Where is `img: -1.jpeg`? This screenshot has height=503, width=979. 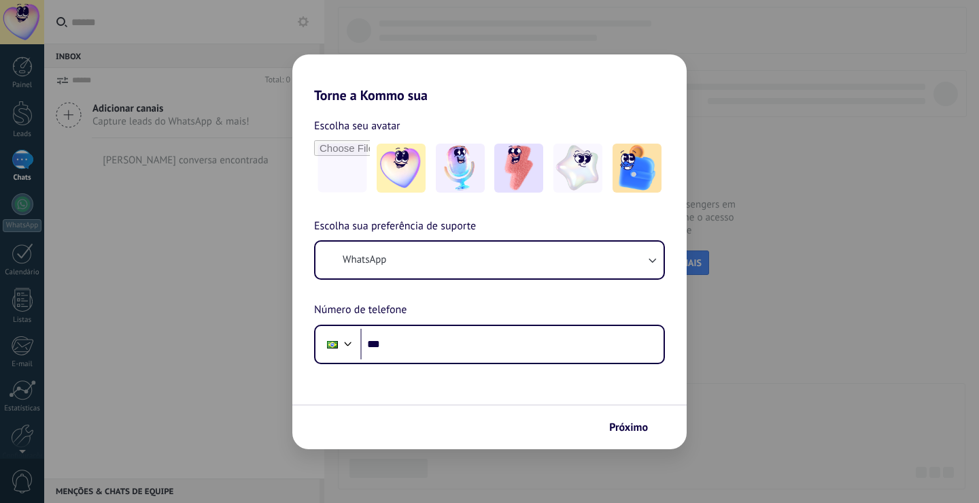 img: -1.jpeg is located at coordinates (401, 168).